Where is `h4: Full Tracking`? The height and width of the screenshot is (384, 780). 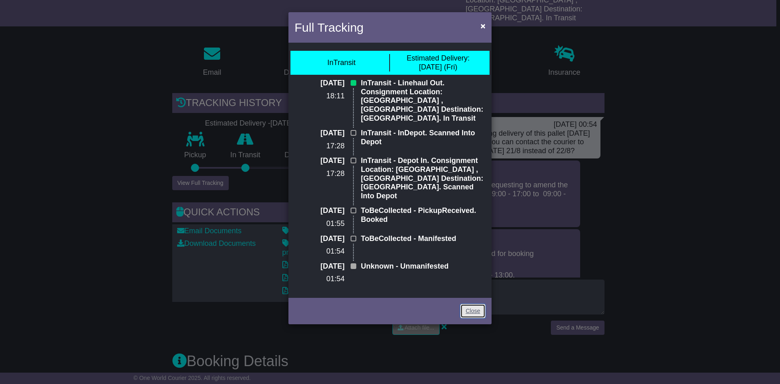
h4: Full Tracking is located at coordinates (329, 27).